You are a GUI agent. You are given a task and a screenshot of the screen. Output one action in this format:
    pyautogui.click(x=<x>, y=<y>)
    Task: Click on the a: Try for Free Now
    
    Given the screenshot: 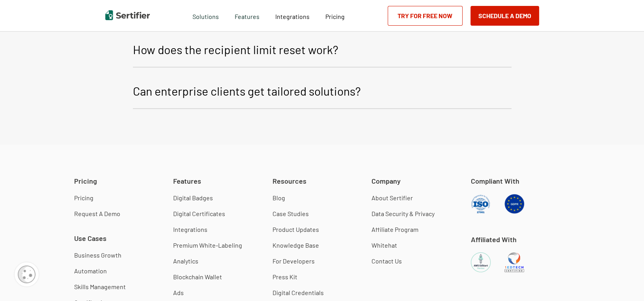 What is the action you would take?
    pyautogui.click(x=425, y=16)
    